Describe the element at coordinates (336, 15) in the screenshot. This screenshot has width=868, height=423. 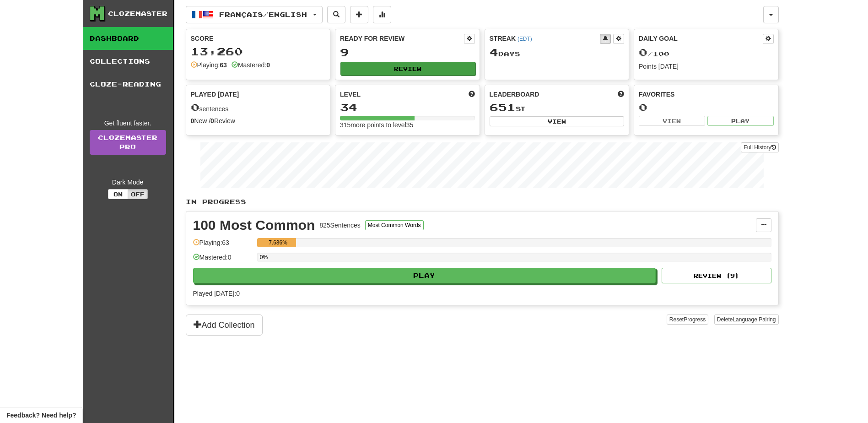
I see `button: Search sentences` at that location.